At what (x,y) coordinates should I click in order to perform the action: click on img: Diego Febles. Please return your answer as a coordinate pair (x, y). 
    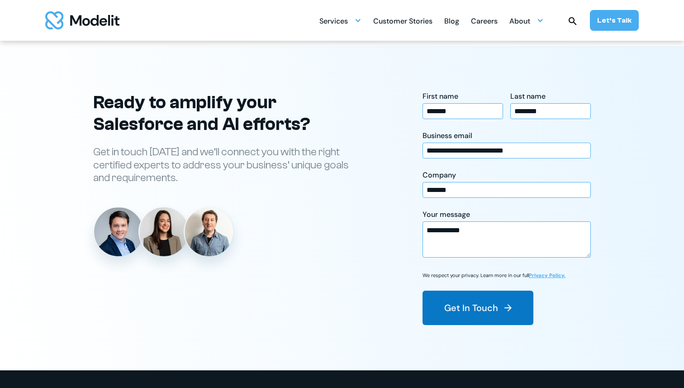
    Looking at the image, I should click on (209, 232).